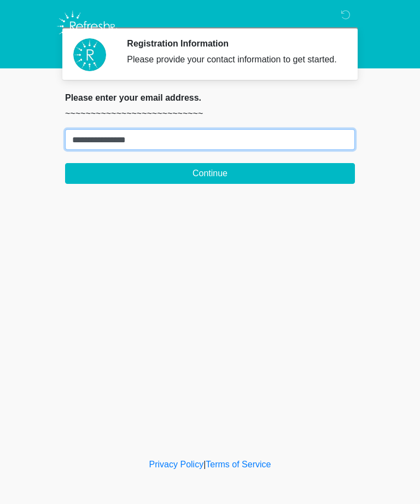 This screenshot has width=420, height=504. Describe the element at coordinates (87, 26) in the screenshot. I see `img: Refresh RX Logo` at that location.